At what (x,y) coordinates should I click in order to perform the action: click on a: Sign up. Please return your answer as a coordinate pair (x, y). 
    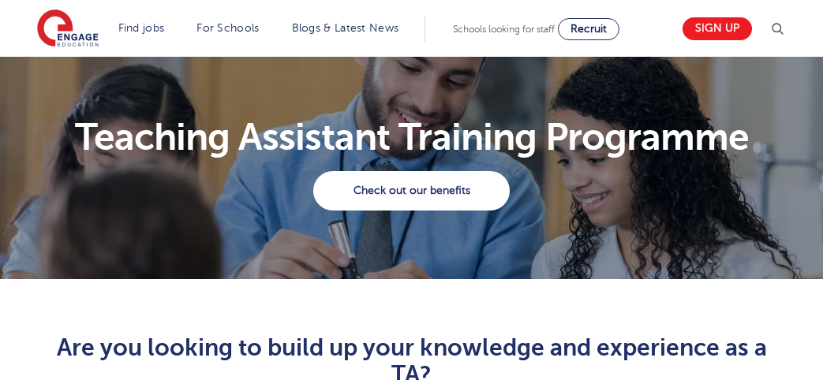
    Looking at the image, I should click on (717, 28).